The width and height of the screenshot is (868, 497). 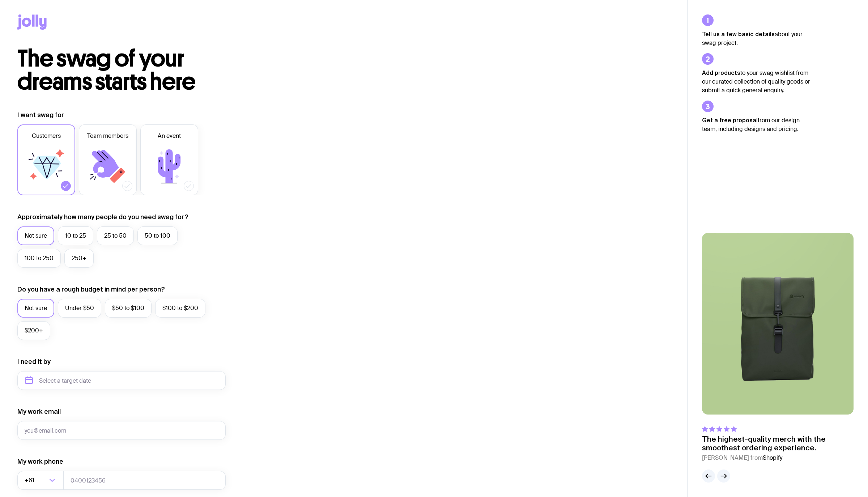 What do you see at coordinates (756, 81) in the screenshot?
I see `p: to your swag wishlist from our curated collection of quality goods or submit a quick general enqu...` at bounding box center [756, 81].